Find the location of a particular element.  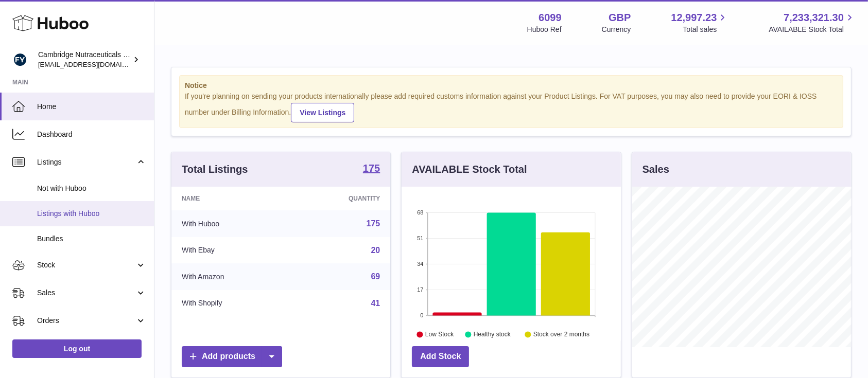

a: 41 is located at coordinates (376, 303).